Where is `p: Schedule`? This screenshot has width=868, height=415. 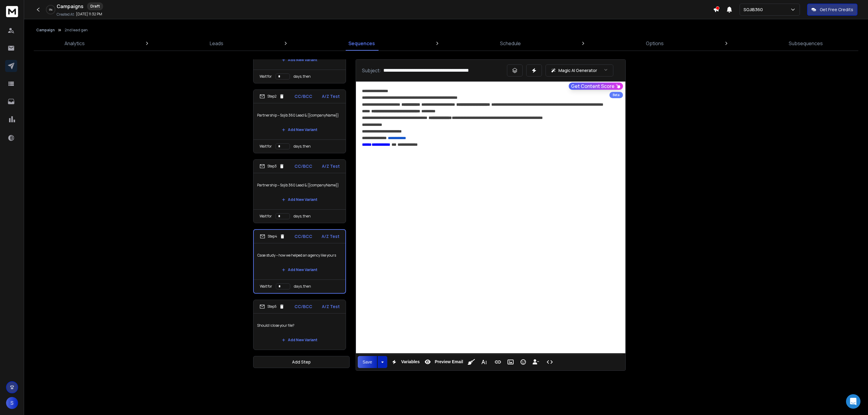
p: Schedule is located at coordinates (510, 43).